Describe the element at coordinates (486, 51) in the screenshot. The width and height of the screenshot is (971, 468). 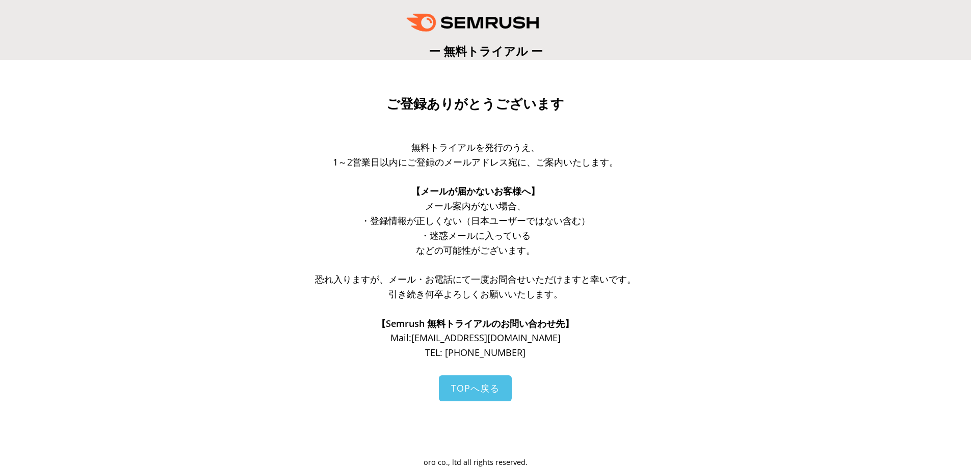
I see `span: ー 無料トライアル ー` at that location.